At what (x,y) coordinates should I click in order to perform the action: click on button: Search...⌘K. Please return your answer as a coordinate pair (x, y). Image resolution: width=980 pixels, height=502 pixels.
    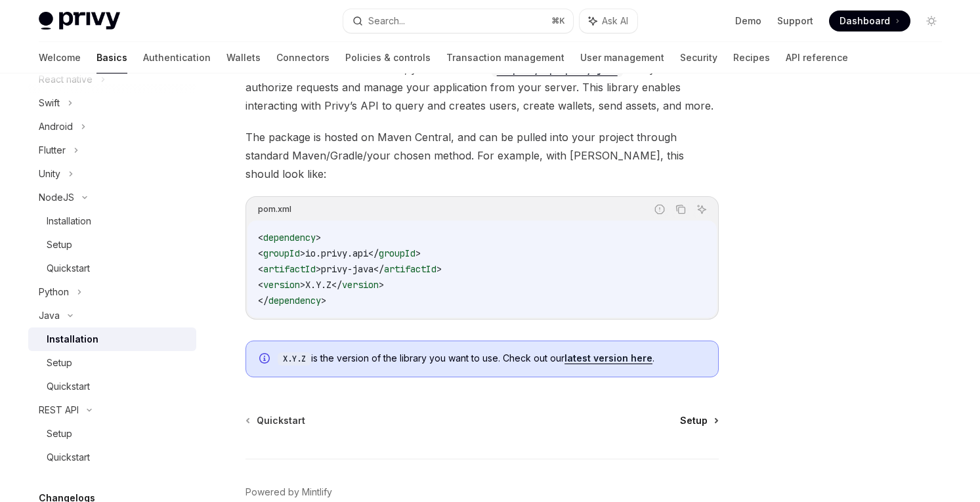
    Looking at the image, I should click on (458, 21).